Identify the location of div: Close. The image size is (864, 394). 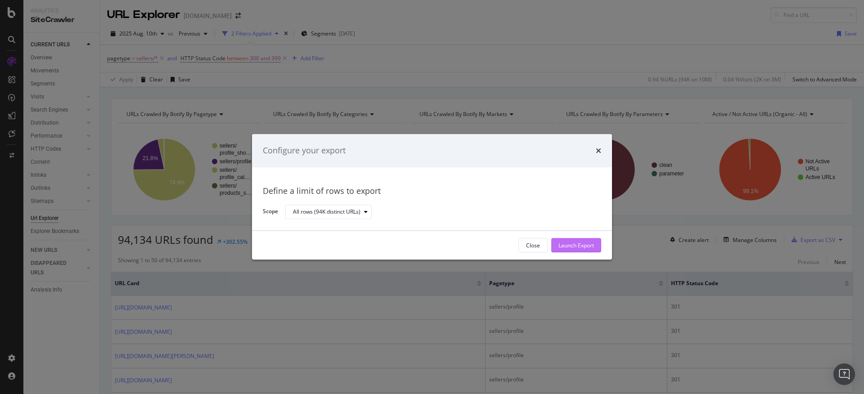
(533, 245).